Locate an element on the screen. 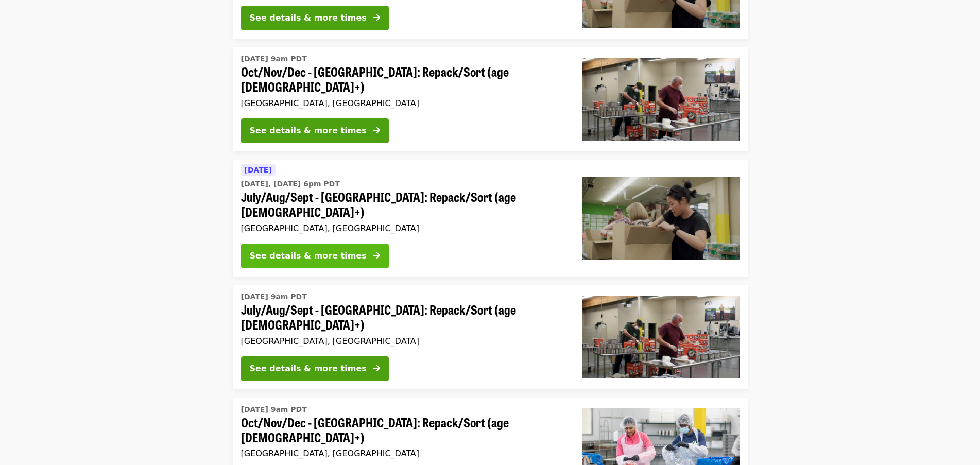  a: See details for "July/Aug/Sept - Portland: Repack/Sort (age 16+)" is located at coordinates (490, 336).